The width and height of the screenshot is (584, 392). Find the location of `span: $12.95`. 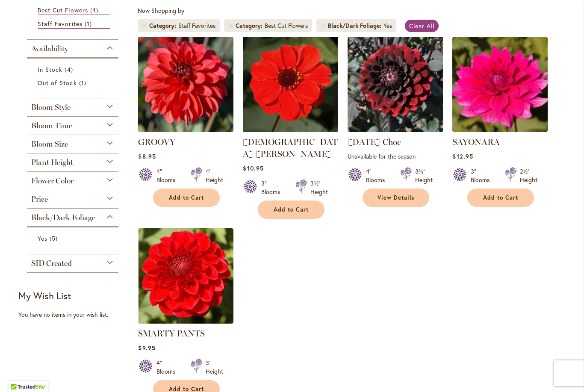

span: $12.95 is located at coordinates (462, 156).